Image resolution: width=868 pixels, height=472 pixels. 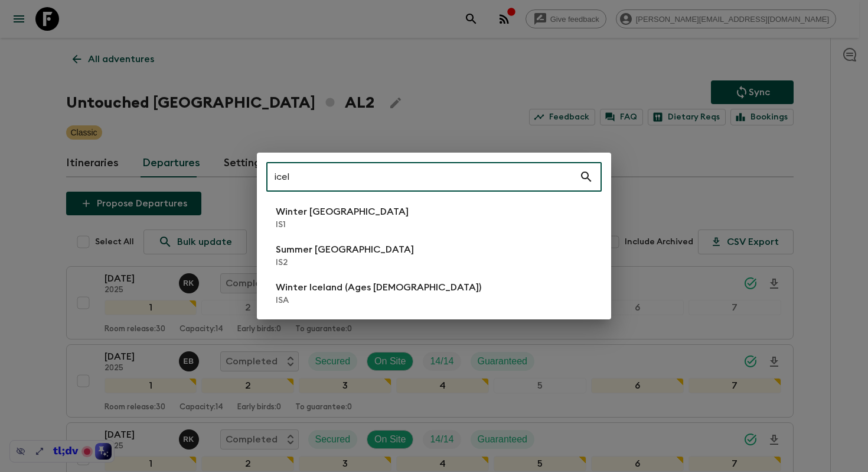 I want to click on p: IS1, so click(x=342, y=224).